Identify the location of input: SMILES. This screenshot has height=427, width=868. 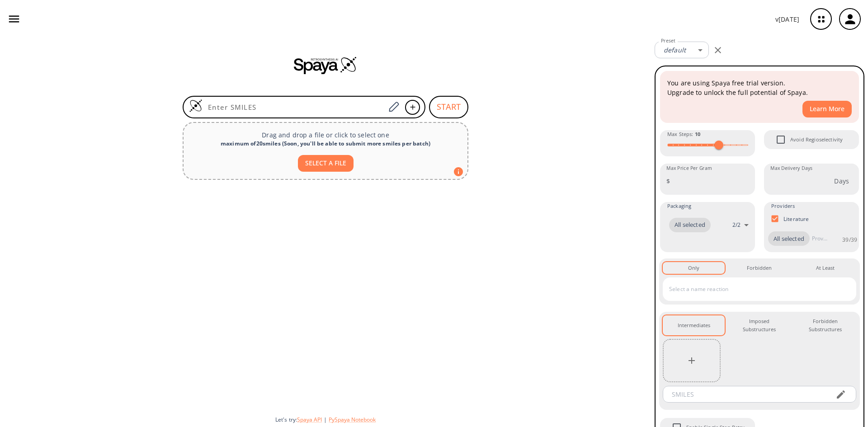
(747, 394).